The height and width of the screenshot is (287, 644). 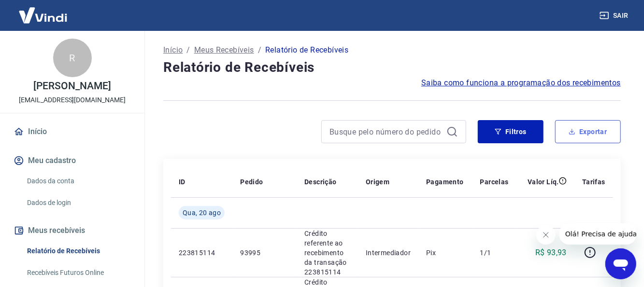 I want to click on p: Relatório de Recebíveis, so click(x=307, y=50).